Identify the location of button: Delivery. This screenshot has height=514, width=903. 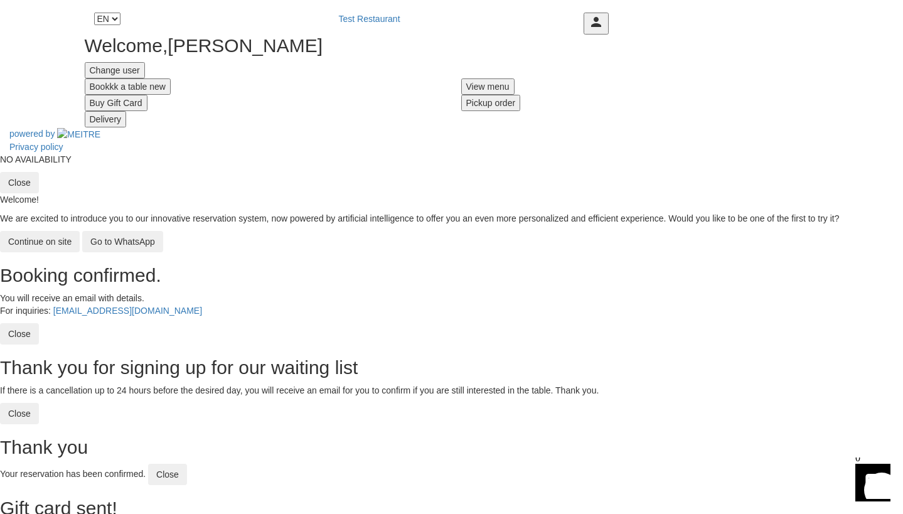
(105, 119).